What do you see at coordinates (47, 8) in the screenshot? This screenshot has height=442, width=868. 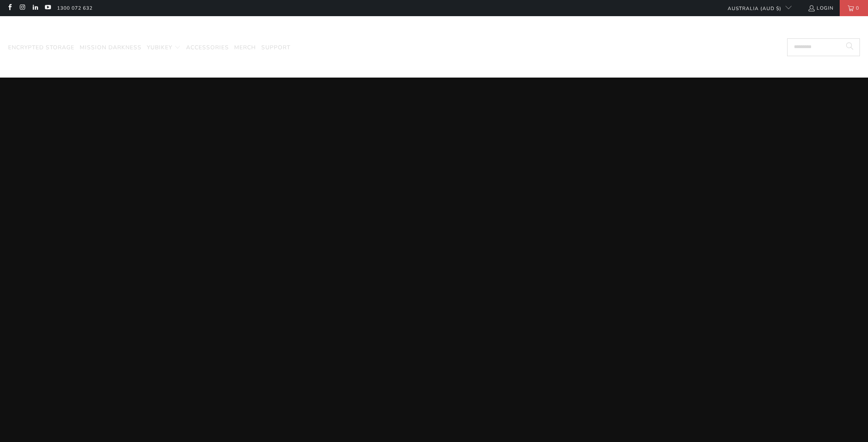 I see `a: Trust Panda Australia on YouTube` at bounding box center [47, 8].